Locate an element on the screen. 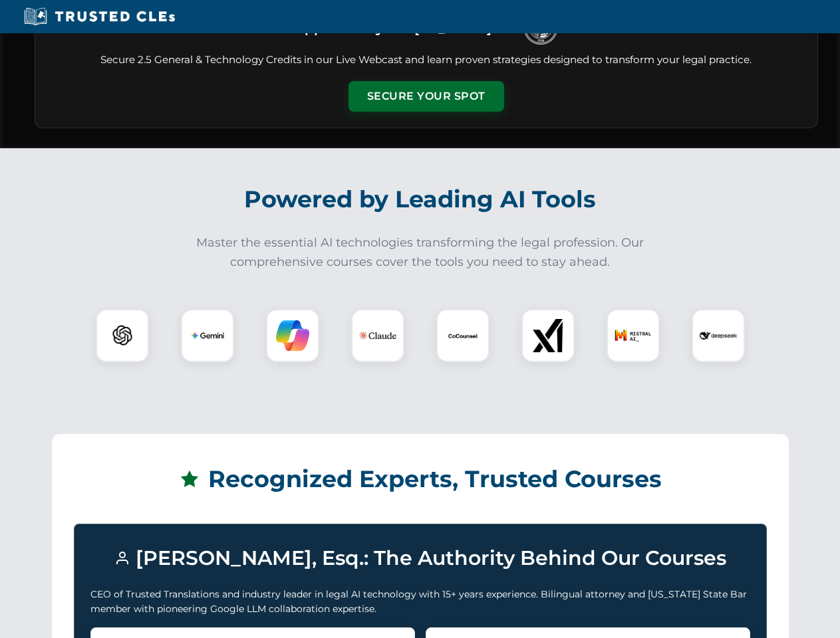 The height and width of the screenshot is (638, 840). div: Claude is located at coordinates (378, 336).